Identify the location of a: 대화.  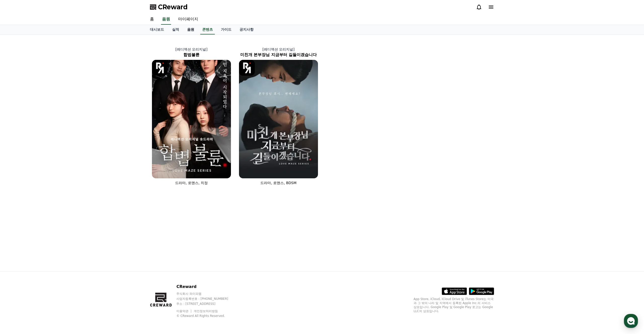
(49, 166).